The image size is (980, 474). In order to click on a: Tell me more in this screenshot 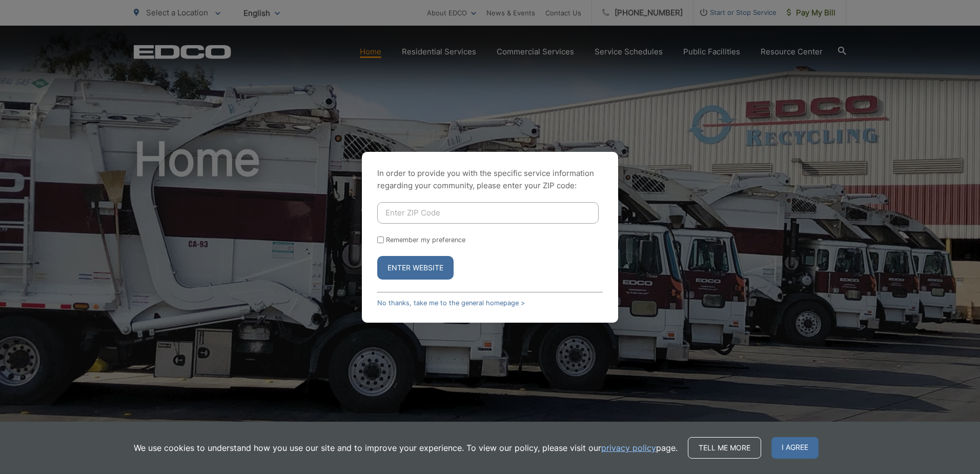, I will do `click(724, 448)`.